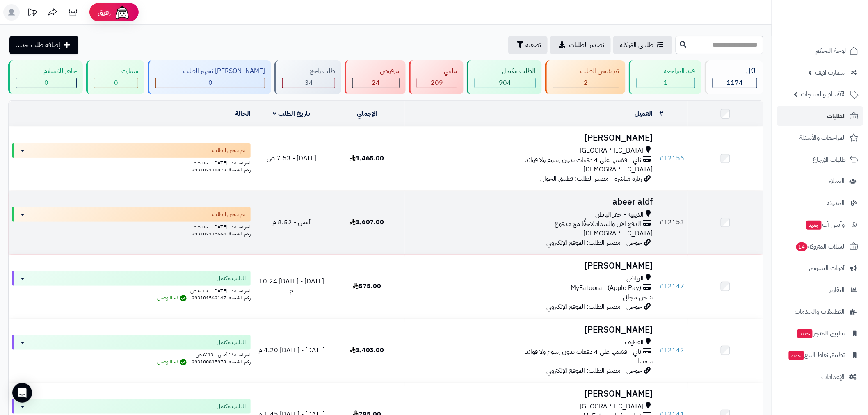 The image size is (868, 415). What do you see at coordinates (115, 77) in the screenshot?
I see `a: سمارت 0` at bounding box center [115, 77].